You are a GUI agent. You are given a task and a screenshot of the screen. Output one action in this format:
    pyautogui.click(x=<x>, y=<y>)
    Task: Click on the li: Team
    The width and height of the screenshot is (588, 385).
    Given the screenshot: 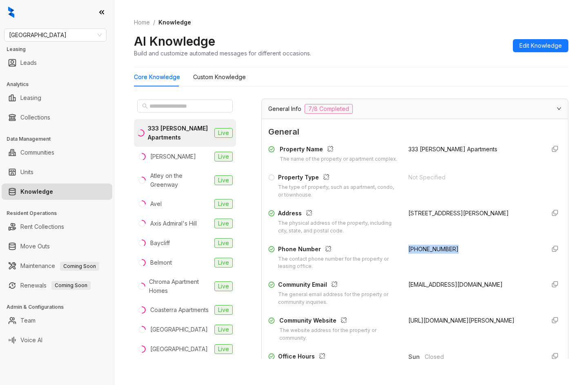 What is the action you would take?
    pyautogui.click(x=57, y=321)
    